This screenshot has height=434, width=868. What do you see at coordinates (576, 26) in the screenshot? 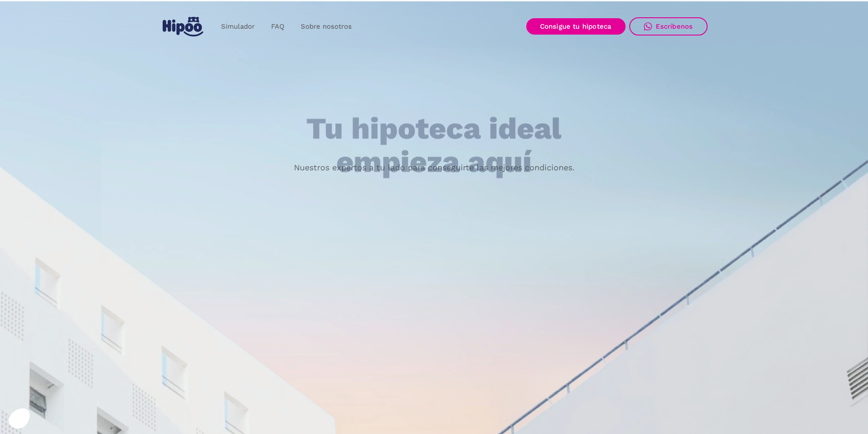
I see `a: Consigue tu hipoteca` at bounding box center [576, 26].